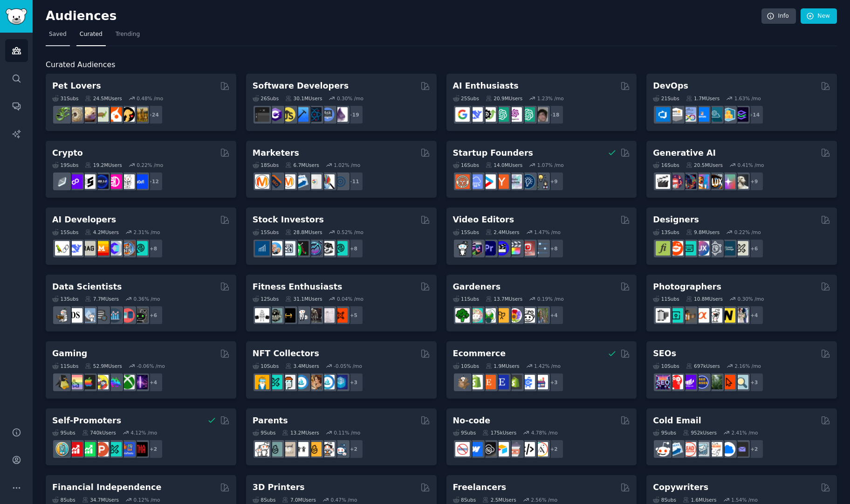 The width and height of the screenshot is (850, 504). I want to click on img: ValueInvesting, so click(275, 248).